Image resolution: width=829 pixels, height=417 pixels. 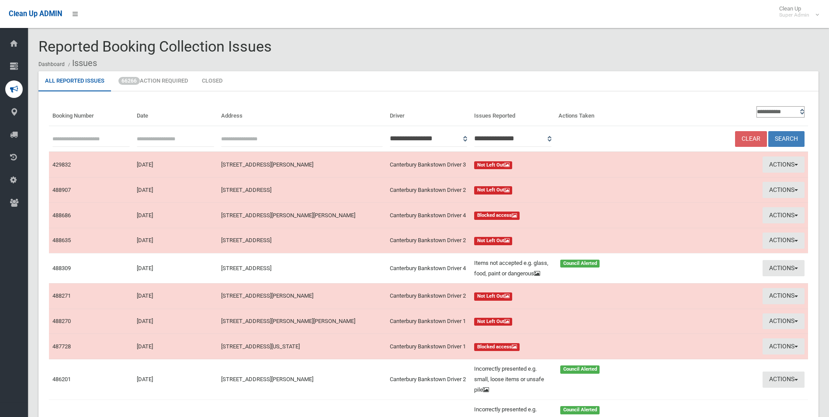 I want to click on a: 488270, so click(x=62, y=321).